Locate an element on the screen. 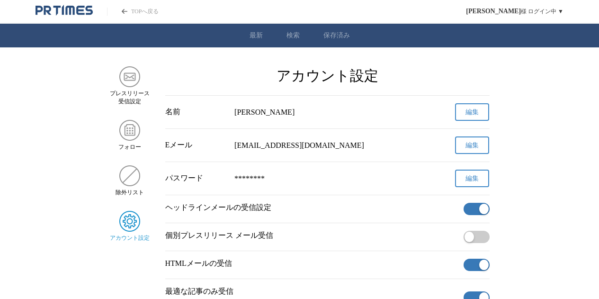 The height and width of the screenshot is (299, 599). p: ヘッドラインメールの受信設定 is located at coordinates (313, 207).